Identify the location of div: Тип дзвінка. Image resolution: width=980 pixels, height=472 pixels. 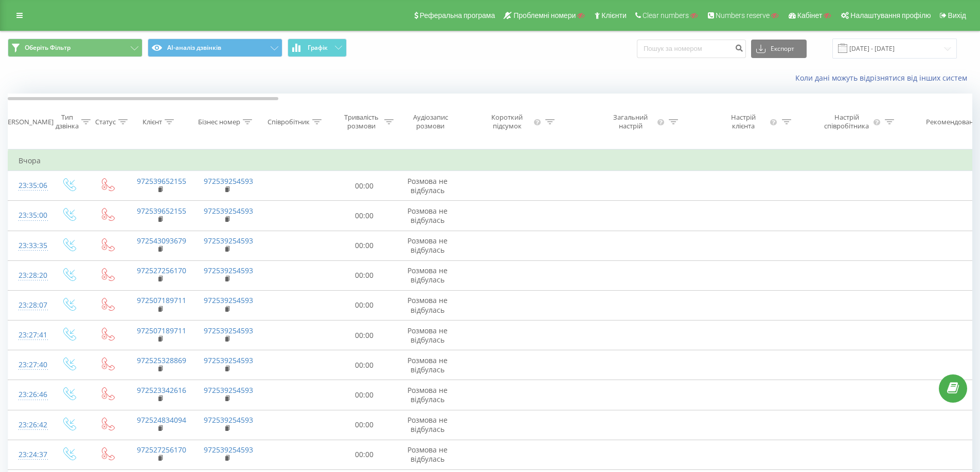
(67, 122).